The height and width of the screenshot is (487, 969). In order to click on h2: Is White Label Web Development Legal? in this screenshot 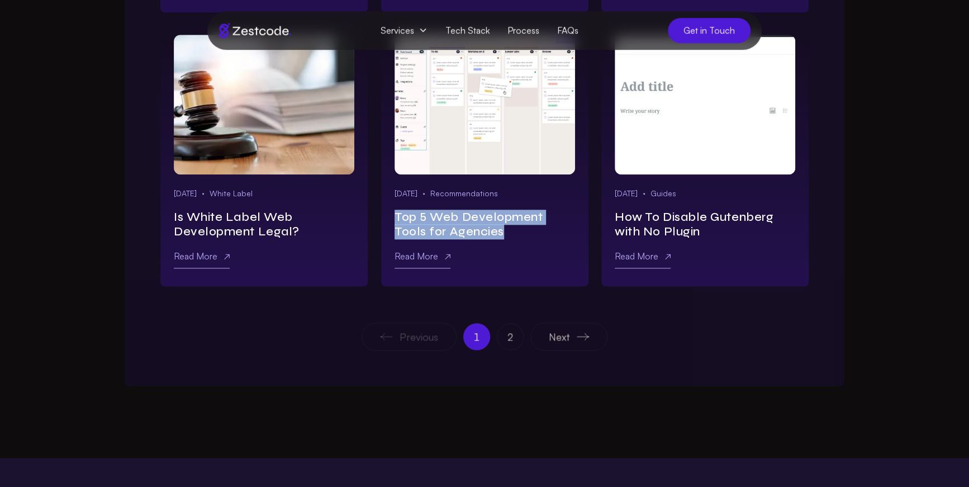, I will do `click(264, 225)`.